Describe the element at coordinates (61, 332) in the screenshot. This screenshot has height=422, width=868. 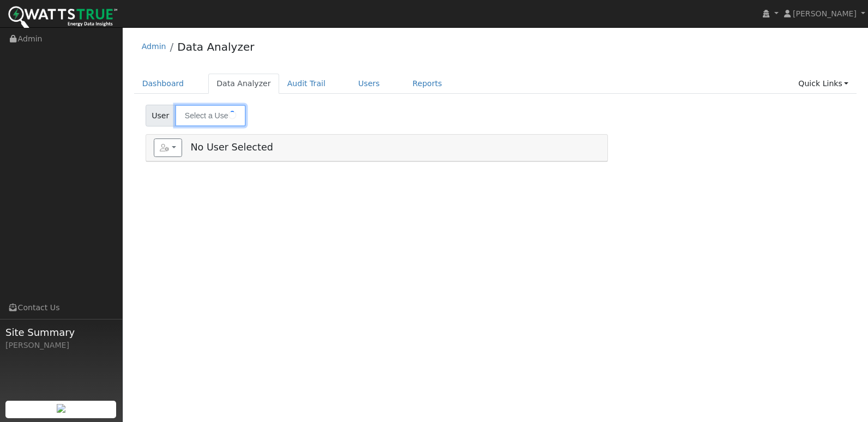
I see `span: Site Summary` at that location.